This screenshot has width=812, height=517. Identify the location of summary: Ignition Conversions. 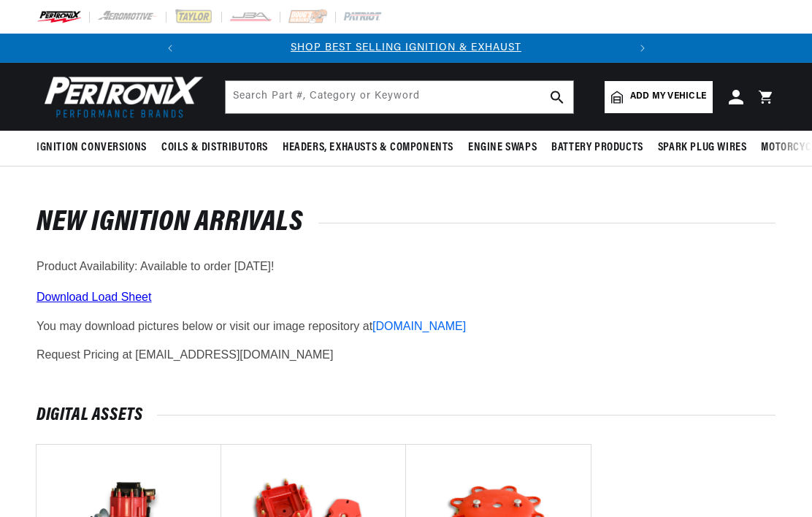
(95, 147).